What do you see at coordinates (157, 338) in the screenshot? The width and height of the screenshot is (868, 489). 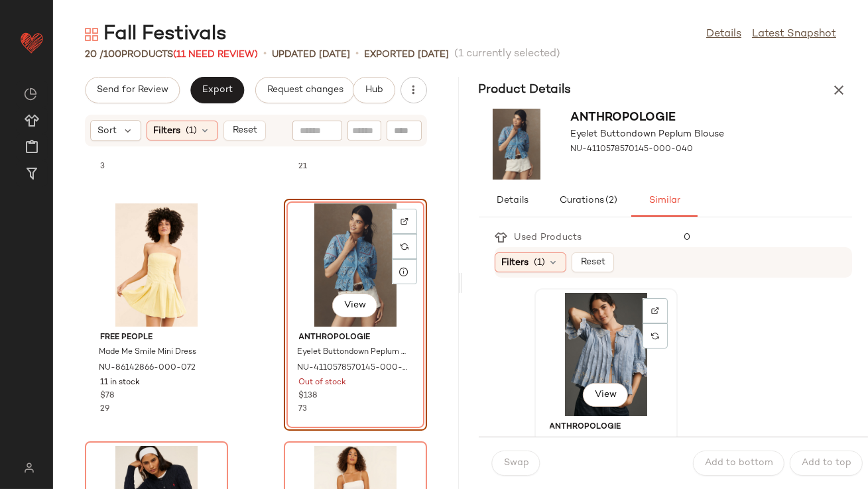 I see `span: Free People` at bounding box center [157, 338].